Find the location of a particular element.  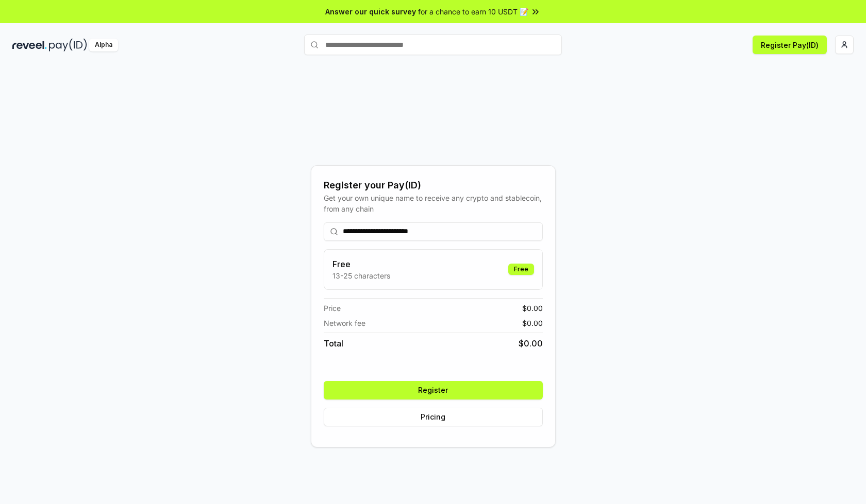

div: Get your own unique name to receive any crypto and stablecoin, from any chain is located at coordinates (433, 203).